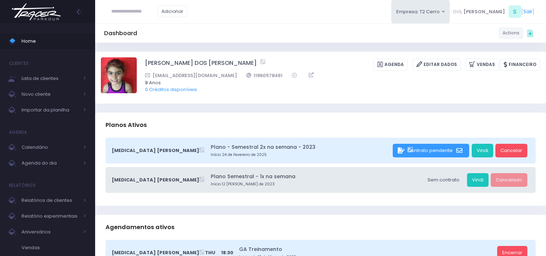 This screenshot has height=256, width=546. I want to click on img: MILENA GERLIN DOS SANTOS, so click(119, 75).